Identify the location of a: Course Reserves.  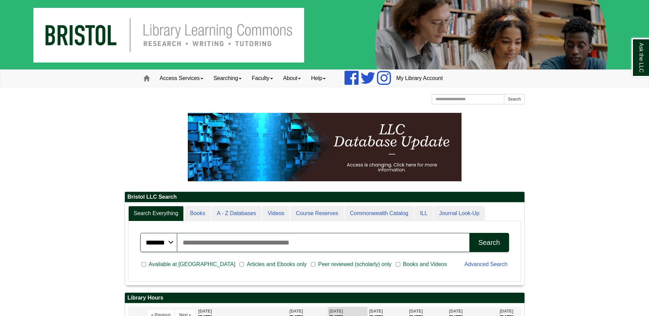
(317, 214).